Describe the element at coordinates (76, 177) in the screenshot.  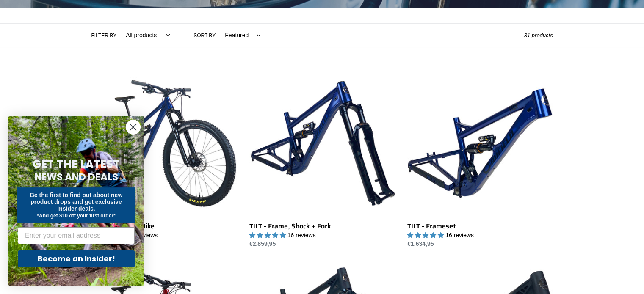
I see `span: NEWS AND DEALS` at that location.